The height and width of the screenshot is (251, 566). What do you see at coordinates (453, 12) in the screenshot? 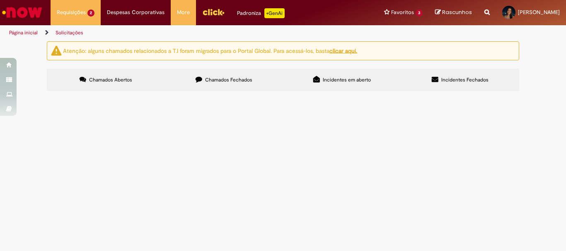
I see `a: Rascunhos` at bounding box center [453, 12].